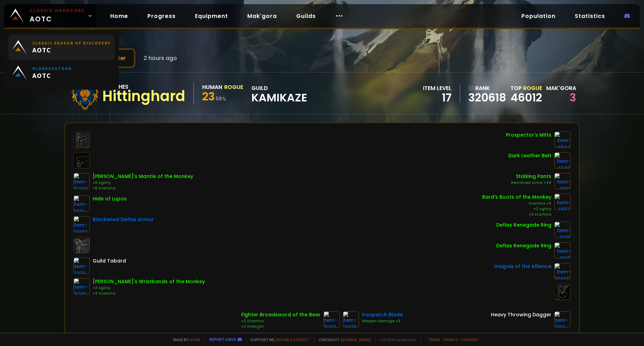 Image resolution: width=644 pixels, height=346 pixels. What do you see at coordinates (195, 339) in the screenshot?
I see `a: a fan` at bounding box center [195, 339].